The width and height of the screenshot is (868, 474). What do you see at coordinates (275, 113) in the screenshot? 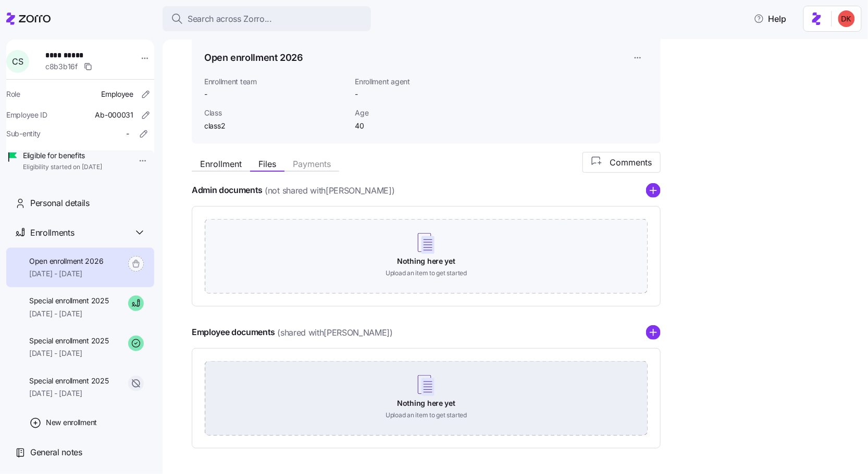
I see `span: Class` at bounding box center [275, 113].